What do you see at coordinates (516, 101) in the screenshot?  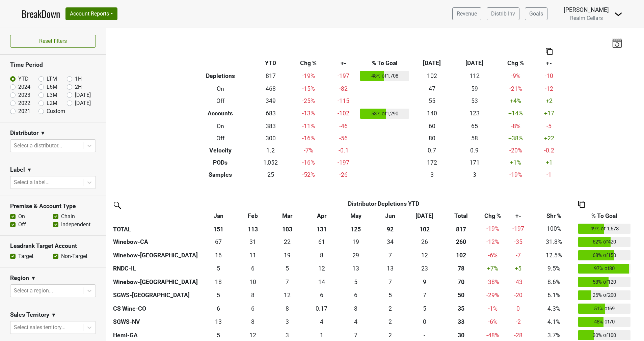 I see `td: +4 %` at bounding box center [516, 101].